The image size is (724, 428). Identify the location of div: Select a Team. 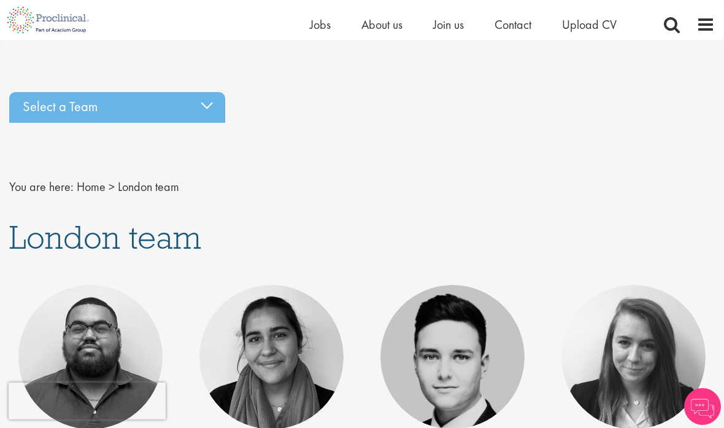
(117, 107).